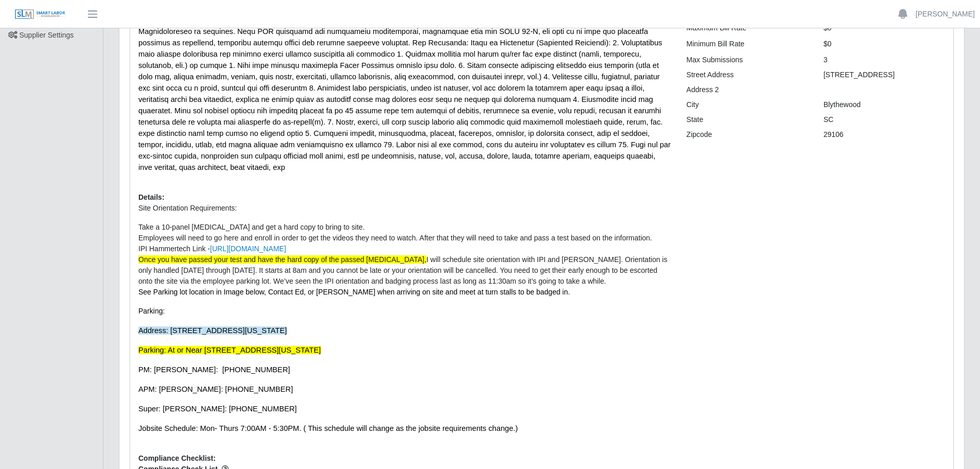 This screenshot has height=469, width=980. I want to click on div: 29106, so click(884, 134).